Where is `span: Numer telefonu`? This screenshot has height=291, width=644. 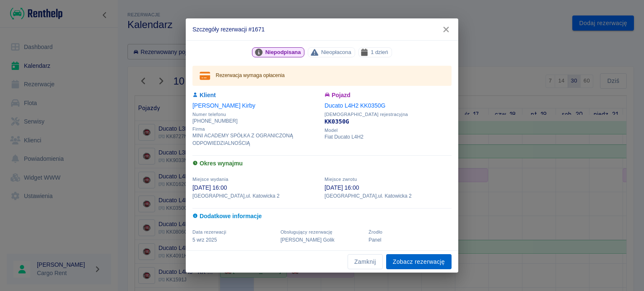 span: Numer telefonu is located at coordinates (256, 114).